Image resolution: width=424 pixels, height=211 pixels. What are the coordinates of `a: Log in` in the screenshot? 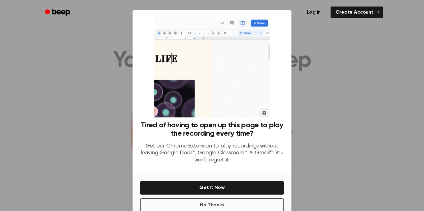 It's located at (313, 12).